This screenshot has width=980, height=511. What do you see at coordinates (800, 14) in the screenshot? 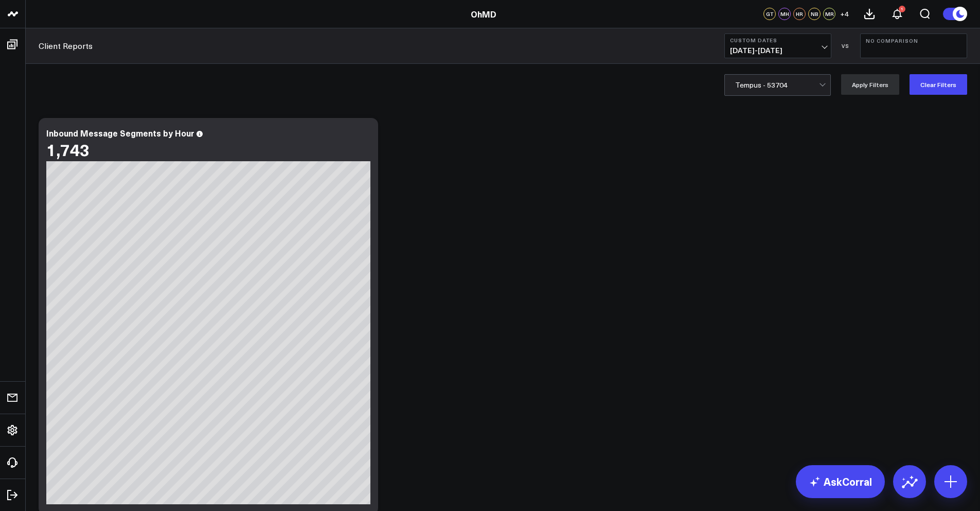
I see `div: HR` at bounding box center [800, 14].